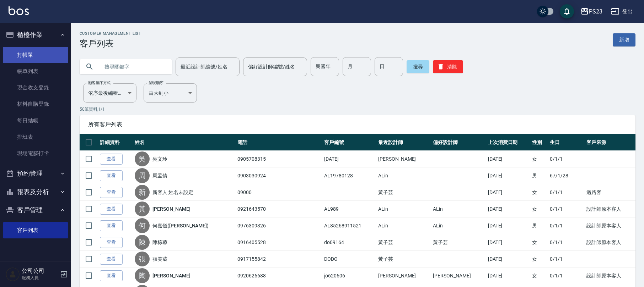  I want to click on a: 帳單列表, so click(36, 72).